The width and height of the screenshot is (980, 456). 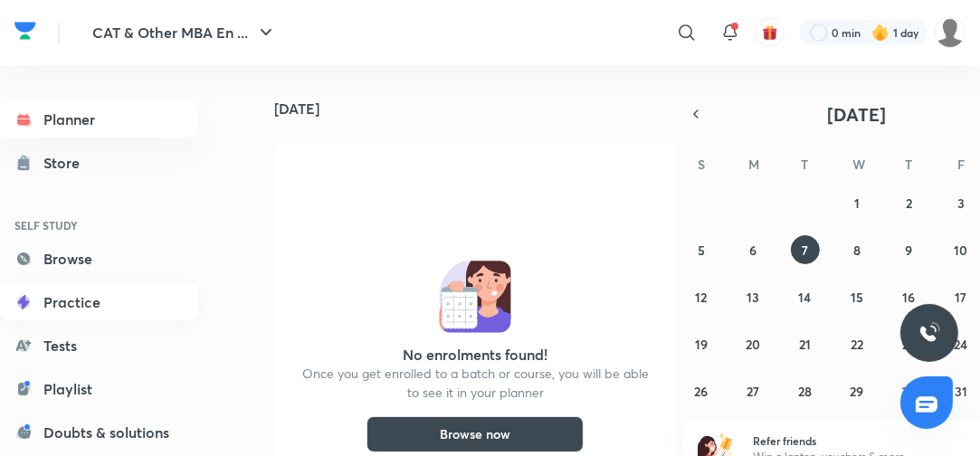 I want to click on abbr: October 5, 2025, so click(x=701, y=249).